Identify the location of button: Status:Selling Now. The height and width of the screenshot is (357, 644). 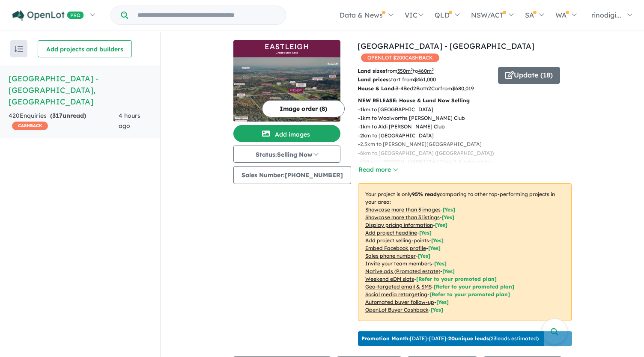
(287, 154).